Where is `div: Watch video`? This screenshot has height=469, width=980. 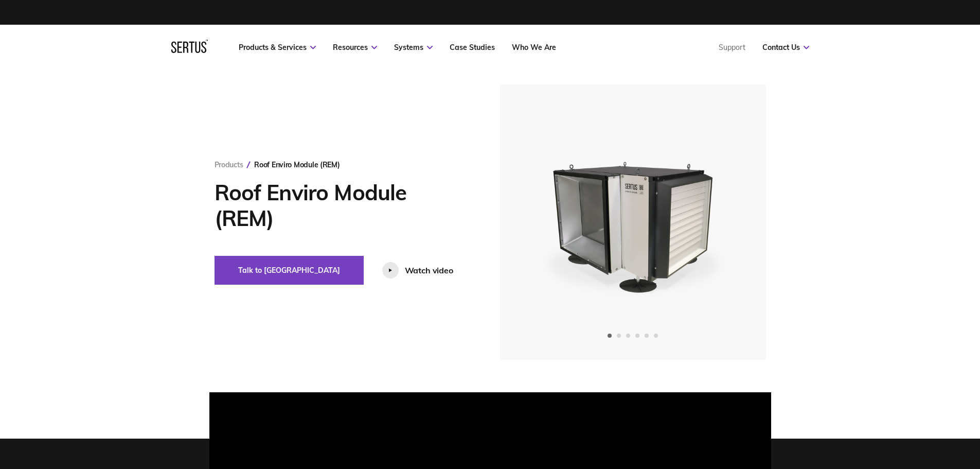 div: Watch video is located at coordinates (429, 270).